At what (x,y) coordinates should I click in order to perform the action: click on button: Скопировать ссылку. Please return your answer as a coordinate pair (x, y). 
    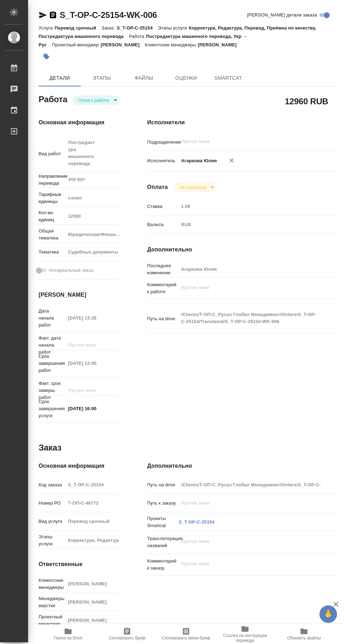
    Looking at the image, I should click on (53, 15).